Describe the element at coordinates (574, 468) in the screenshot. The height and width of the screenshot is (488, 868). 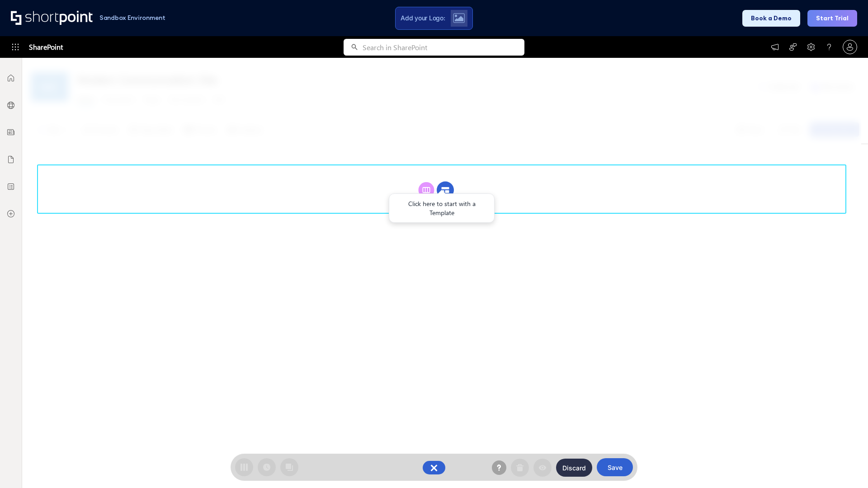
I see `button: Discard` at that location.